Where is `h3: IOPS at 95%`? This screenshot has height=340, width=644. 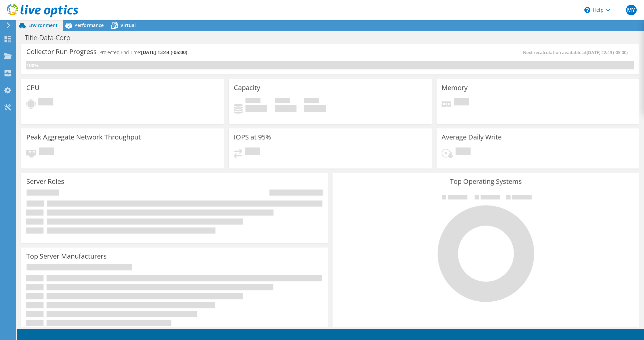 h3: IOPS at 95% is located at coordinates (253, 137).